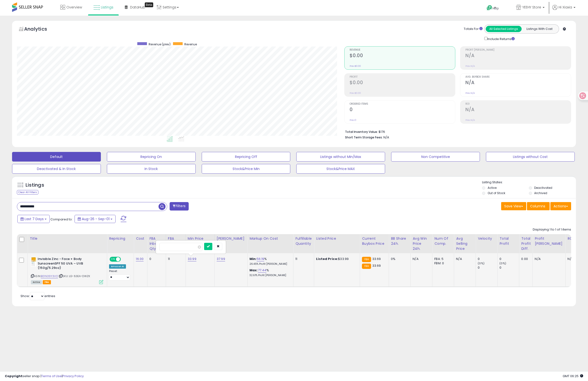  Describe the element at coordinates (421, 243) in the screenshot. I see `div: Avg Win Price 24h.` at that location.